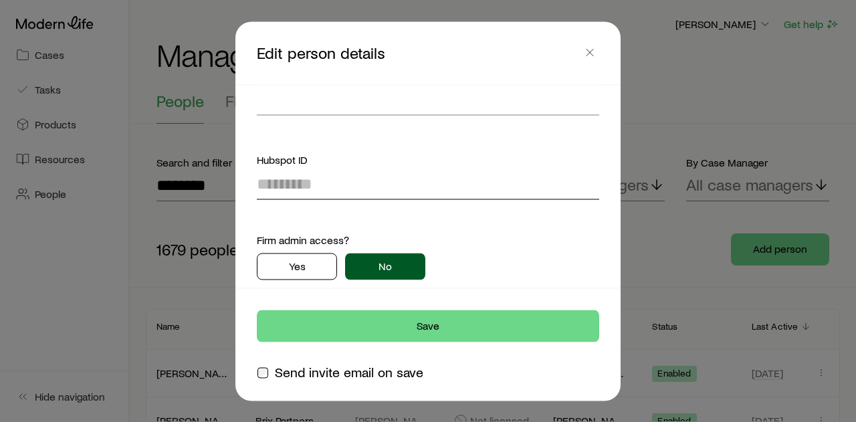  I want to click on button: No, so click(385, 267).